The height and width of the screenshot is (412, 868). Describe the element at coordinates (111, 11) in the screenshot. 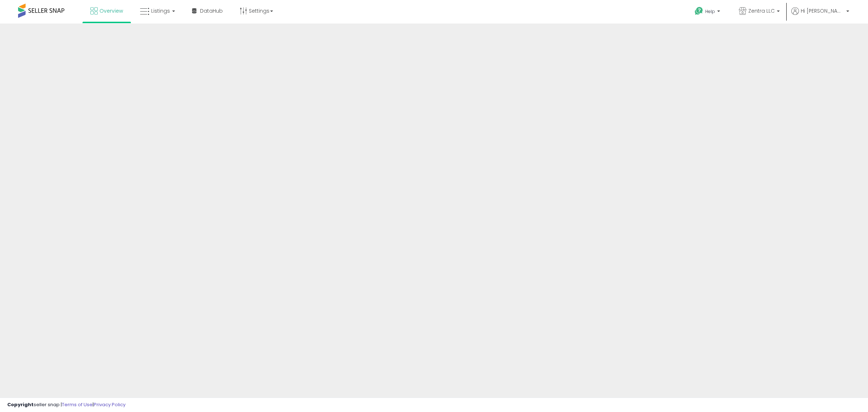

I see `span: Overview` at that location.